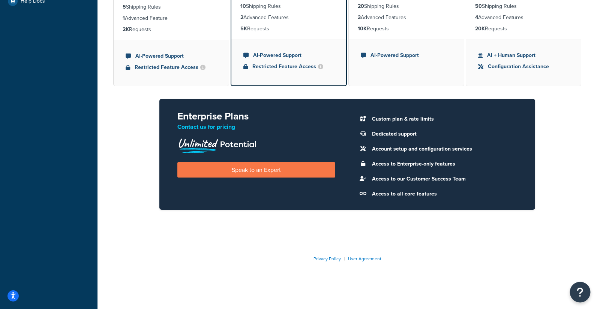 Image resolution: width=597 pixels, height=309 pixels. I want to click on li: Account setup and configuration services, so click(442, 149).